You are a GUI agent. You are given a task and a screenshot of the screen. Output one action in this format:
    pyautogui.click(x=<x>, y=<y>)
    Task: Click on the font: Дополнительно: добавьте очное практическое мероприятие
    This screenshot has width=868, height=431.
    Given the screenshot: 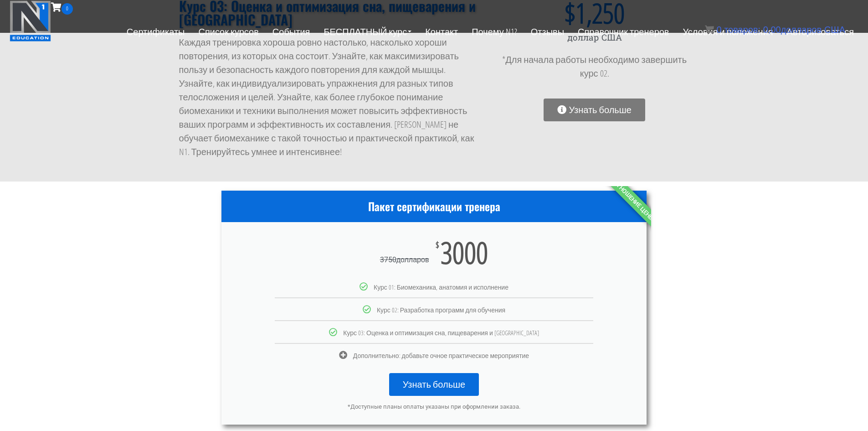 What is the action you would take?
    pyautogui.click(x=441, y=355)
    